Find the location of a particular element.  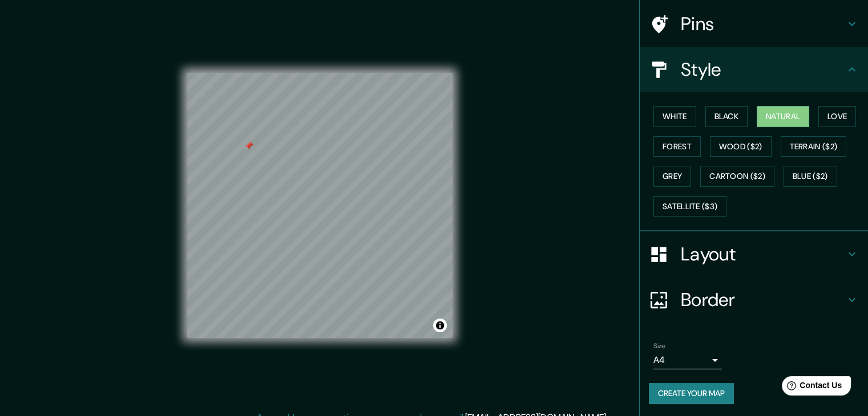

h4: Border is located at coordinates (763, 300).